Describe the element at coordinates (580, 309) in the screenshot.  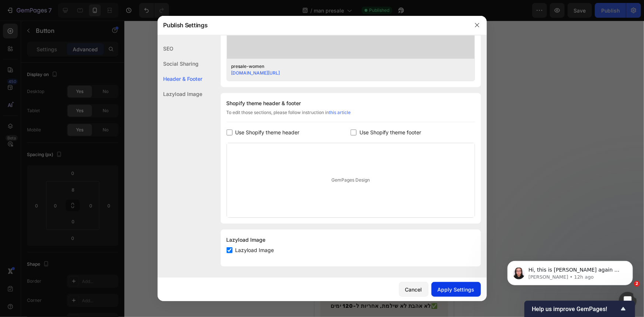
I see `button: Show survey - Help us improve GemPages!` at that location.